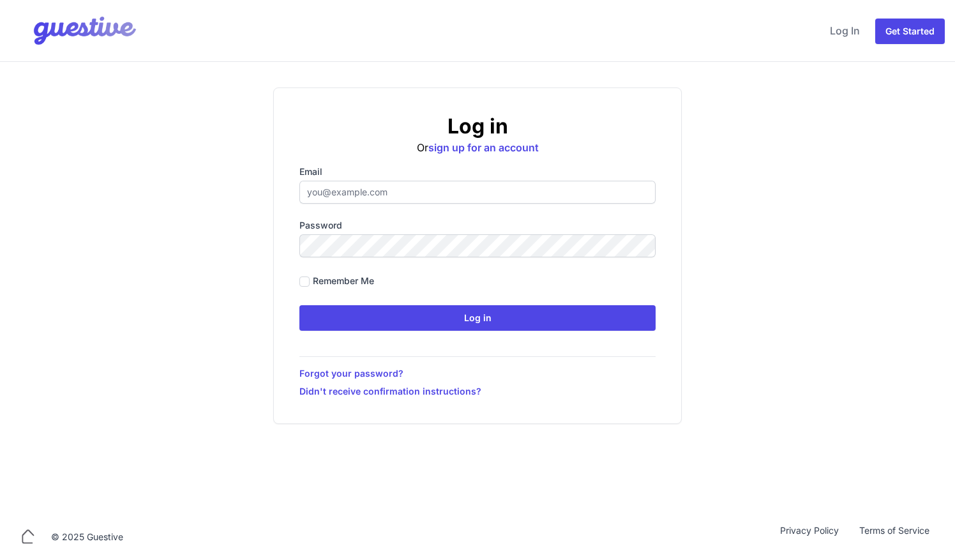 The width and height of the screenshot is (955, 560). I want to click on img: Your Company, so click(74, 31).